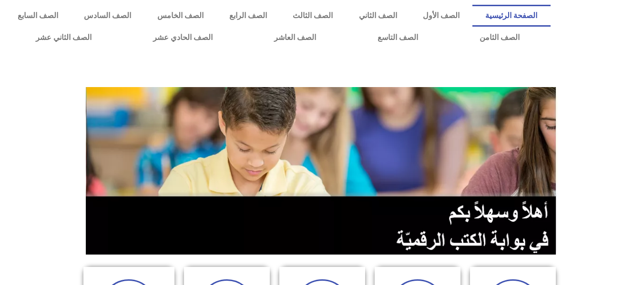 The width and height of the screenshot is (644, 285). I want to click on a: الصف الحادي عشر, so click(183, 37).